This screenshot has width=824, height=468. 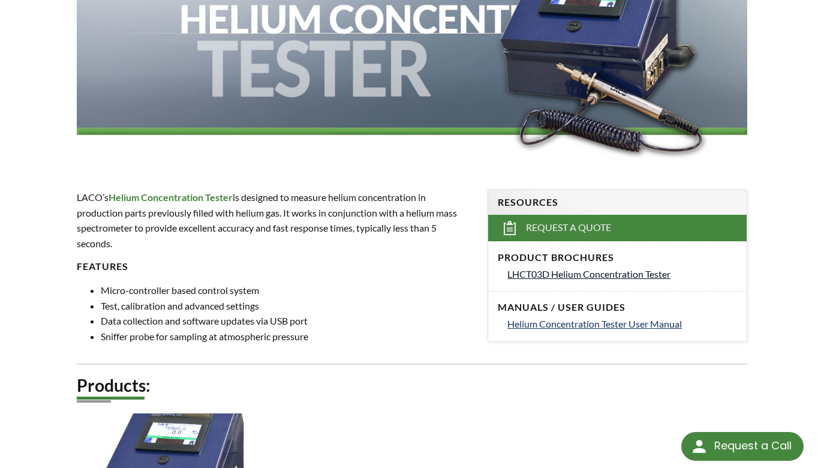 What do you see at coordinates (617, 202) in the screenshot?
I see `h4: Resources` at bounding box center [617, 202].